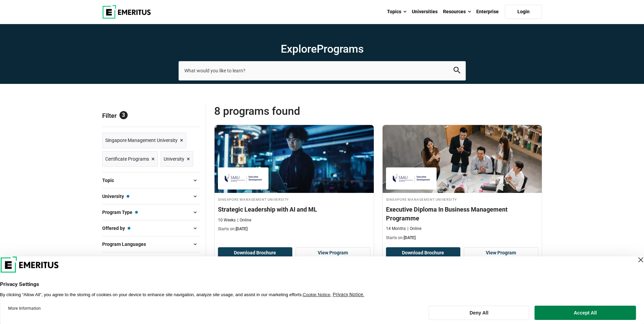 The image size is (644, 324). I want to click on span: Singapore Management University, so click(141, 140).